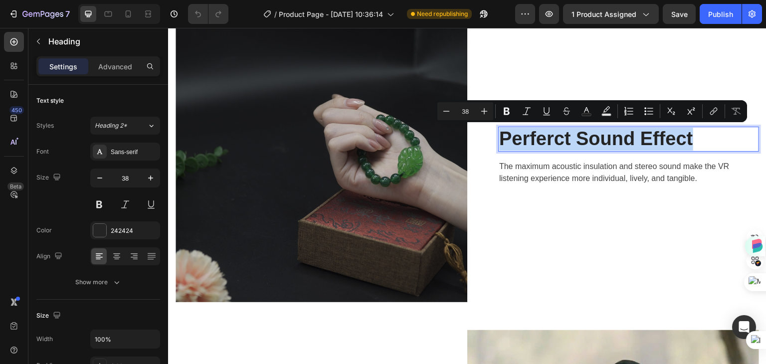 The image size is (766, 364). I want to click on span: Save, so click(679, 14).